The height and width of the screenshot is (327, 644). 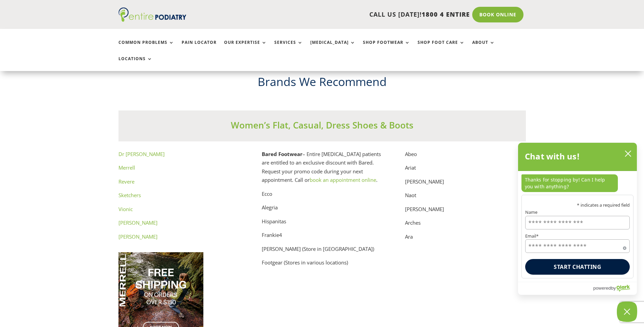 What do you see at coordinates (577, 222) in the screenshot?
I see `input: Name` at bounding box center [577, 222].